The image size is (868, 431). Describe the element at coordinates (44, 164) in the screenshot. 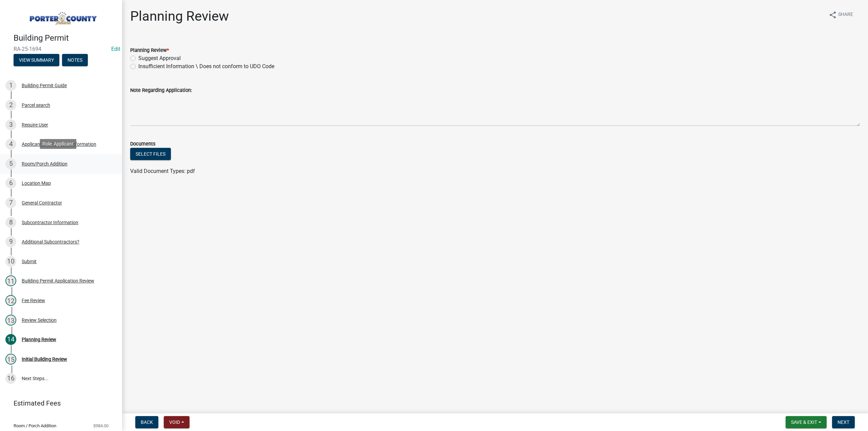

I see `div: Room/Porch Addition` at that location.